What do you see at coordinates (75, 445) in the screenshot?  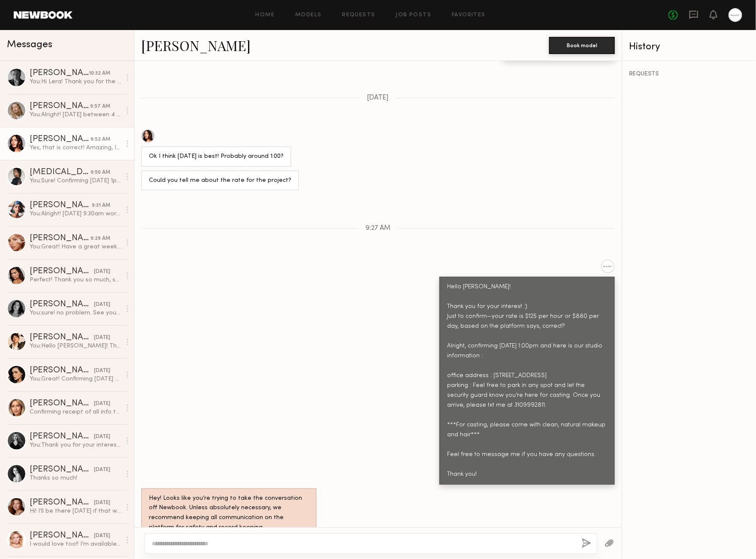 I see `div: You: Thank you for your interest! Just to confirm—your rate is $325 per hour or $2250 per day, co...` at bounding box center [75, 445].